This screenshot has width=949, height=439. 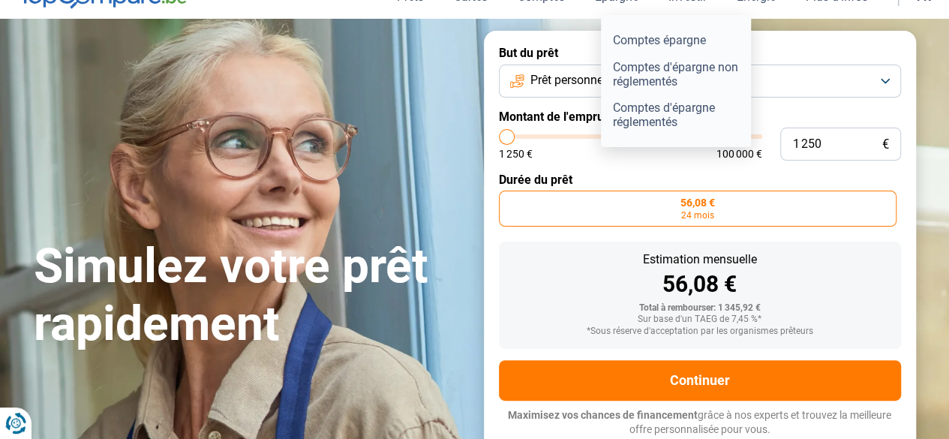 What do you see at coordinates (700, 116) in the screenshot?
I see `label: Montant de l'emprunt` at bounding box center [700, 116].